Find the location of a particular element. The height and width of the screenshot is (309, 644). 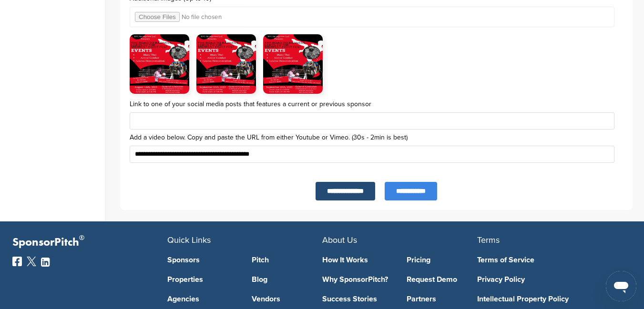

a: Agencies is located at coordinates (203, 299).